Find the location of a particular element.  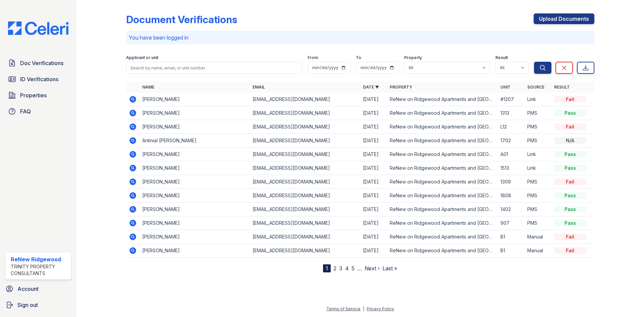

span: Sign out is located at coordinates (28, 305).